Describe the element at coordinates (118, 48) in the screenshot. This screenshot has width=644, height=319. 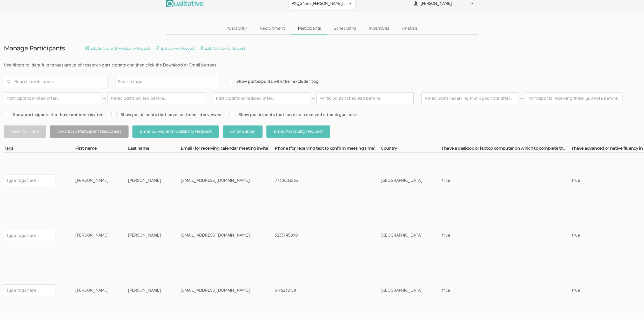
I see `a: Edit Survey and Availability Request` at that location.